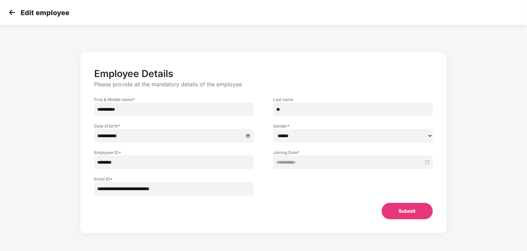 The image size is (527, 251). Describe the element at coordinates (174, 126) in the screenshot. I see `label: Date of birth` at that location.